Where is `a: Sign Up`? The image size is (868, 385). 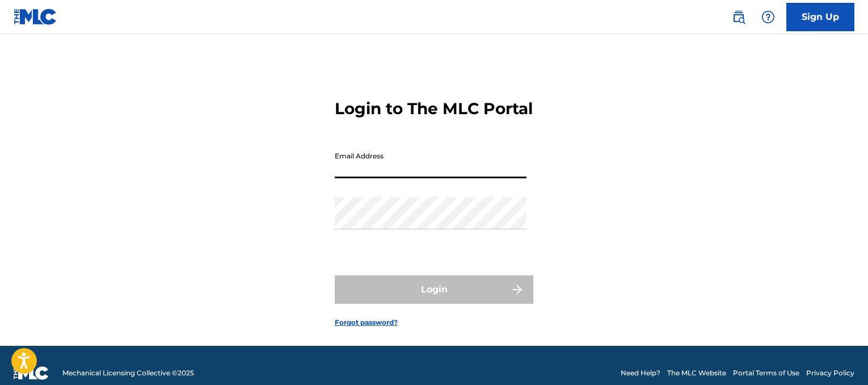
a: Sign Up is located at coordinates (820, 17).